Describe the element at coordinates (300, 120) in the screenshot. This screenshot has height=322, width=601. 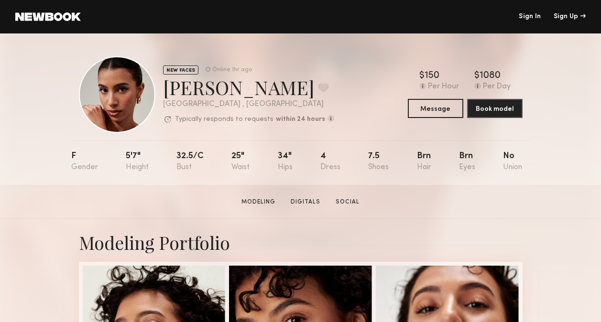
I see `b: within 24 hours` at that location.